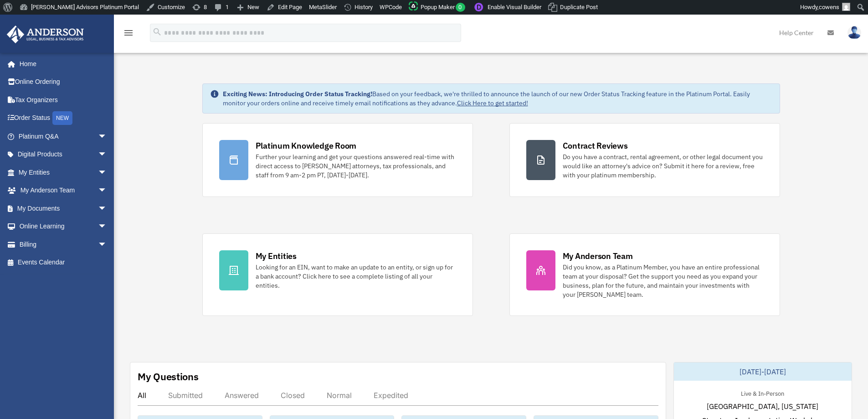  I want to click on i: search, so click(157, 32).